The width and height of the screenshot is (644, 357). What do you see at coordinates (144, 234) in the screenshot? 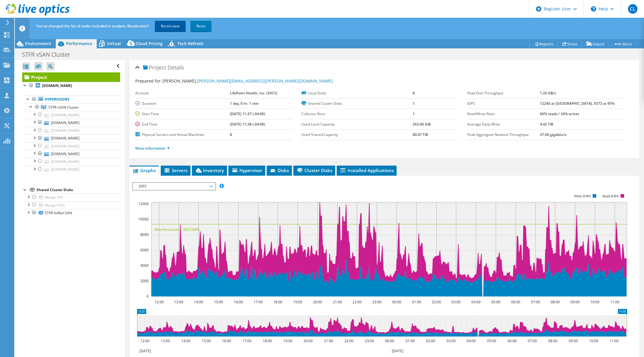
I see `text: 8000` at bounding box center [144, 234].